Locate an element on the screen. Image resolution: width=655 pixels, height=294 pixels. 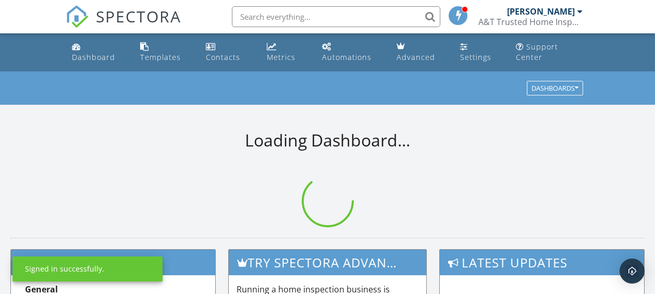
a: Dashboard is located at coordinates (97, 52).